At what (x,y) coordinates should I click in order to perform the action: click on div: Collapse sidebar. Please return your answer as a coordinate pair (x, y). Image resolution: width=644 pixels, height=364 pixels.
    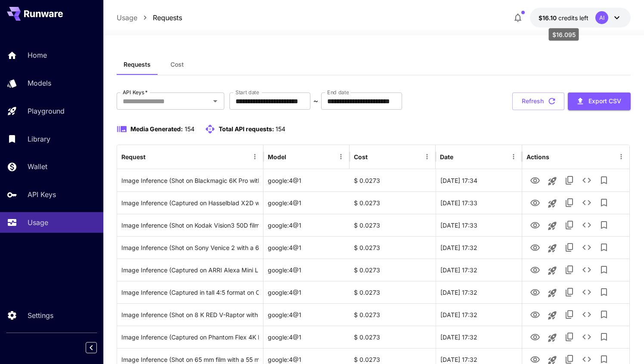
    Looking at the image, I should click on (98, 347).